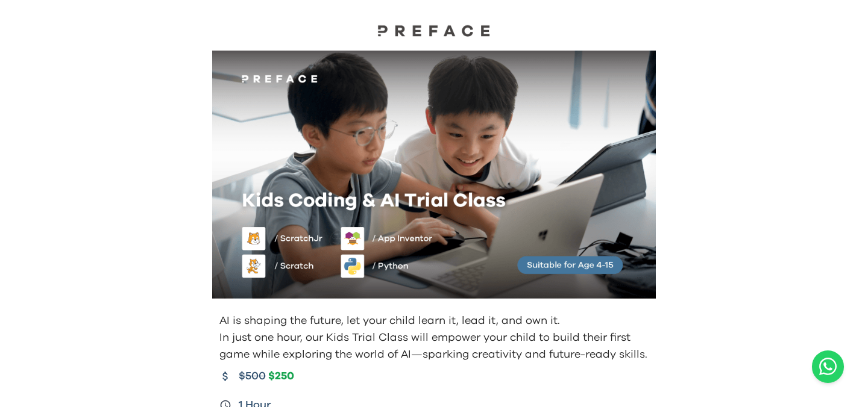 Image resolution: width=868 pixels, height=407 pixels. I want to click on p: AI is shaping the future, let your child learn it, lead it, and own it., so click(435, 321).